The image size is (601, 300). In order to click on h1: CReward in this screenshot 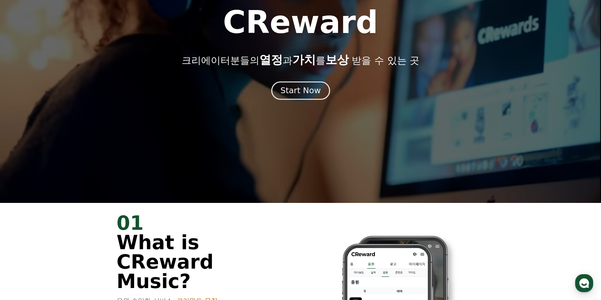, I will do `click(300, 22)`.